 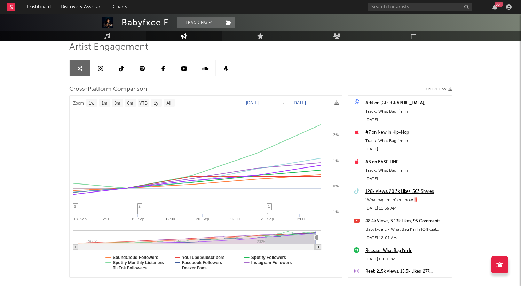 What do you see at coordinates (202, 263) in the screenshot?
I see `text: Facebook Followers` at bounding box center [202, 263].